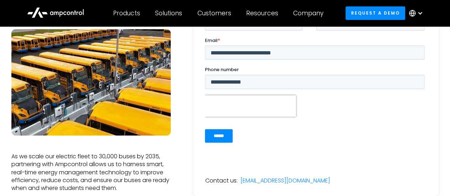 The width and height of the screenshot is (450, 196). What do you see at coordinates (214, 13) in the screenshot?
I see `div: Customers` at bounding box center [214, 13].